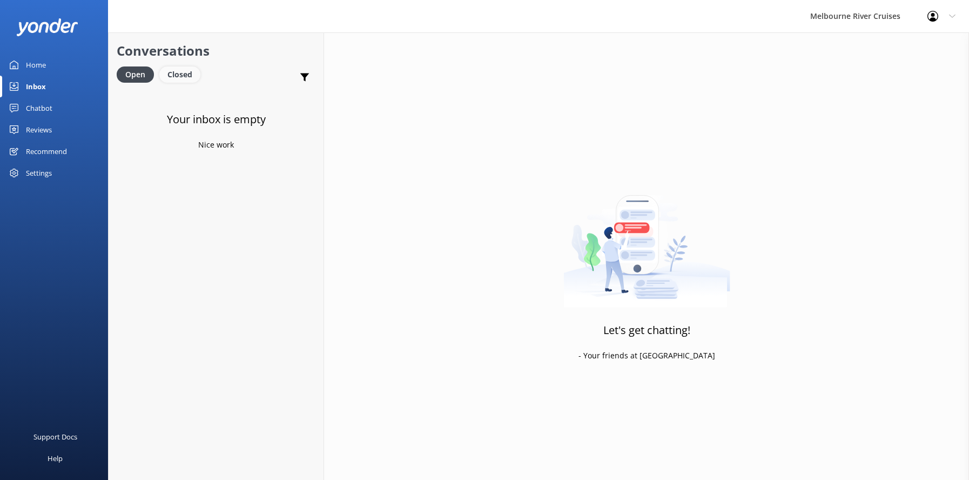 This screenshot has width=969, height=480. I want to click on div: Inbox, so click(36, 86).